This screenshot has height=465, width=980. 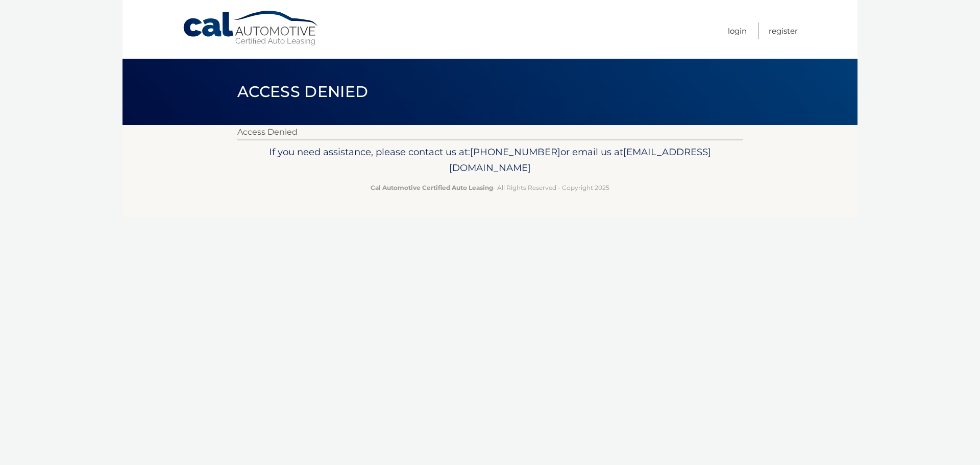 I want to click on p: If you need assistance, please contact us at: or email us at, so click(x=490, y=160).